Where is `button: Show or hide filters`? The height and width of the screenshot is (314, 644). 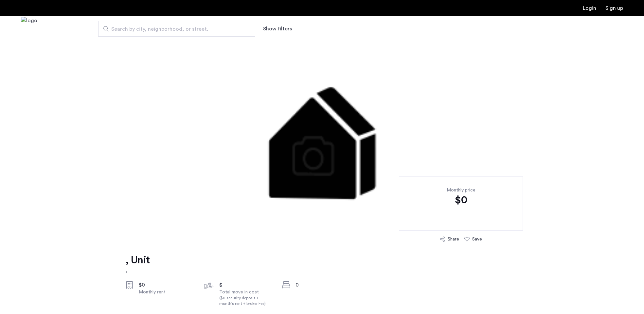
button: Show or hide filters is located at coordinates (277, 29).